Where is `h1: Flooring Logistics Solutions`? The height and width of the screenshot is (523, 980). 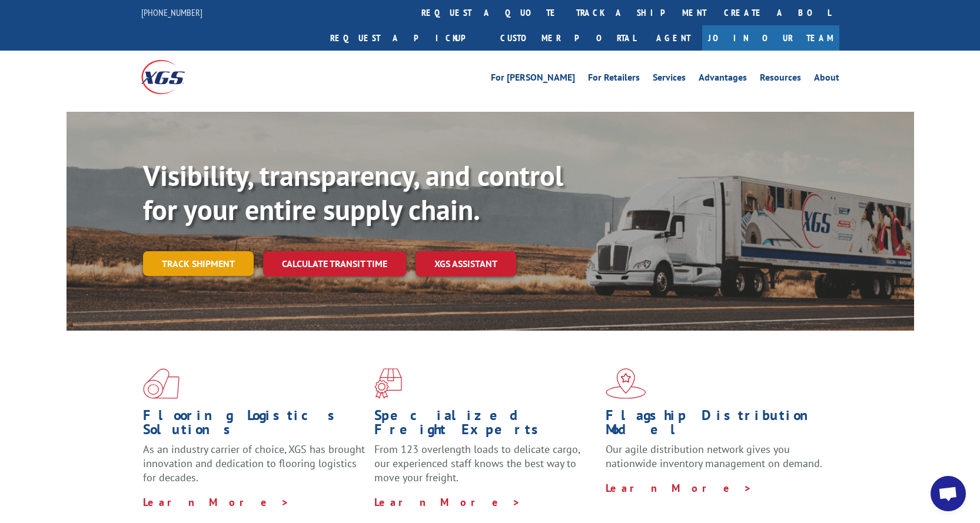 h1: Flooring Logistics Solutions is located at coordinates (254, 426).